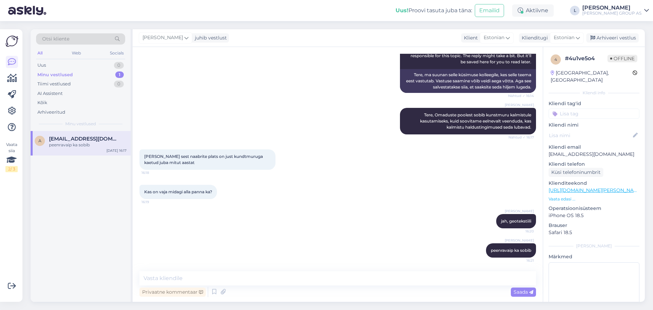 The image size is (653, 310). Describe the element at coordinates (521, 137) in the screenshot. I see `span: Nähtud ✓ 16:17` at that location.